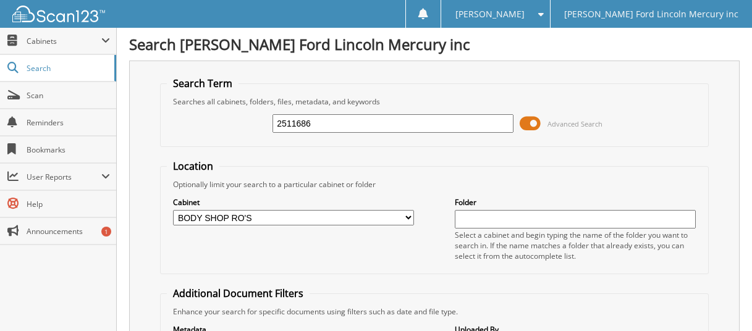  I want to click on div: Searches all cabinets, folders, files, metadata, and keywords, so click(434, 101).